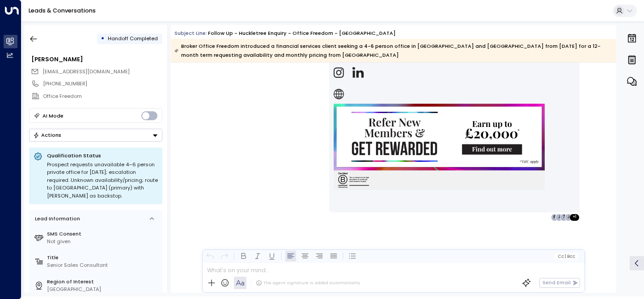 The image size is (644, 299). What do you see at coordinates (103, 241) in the screenshot?
I see `div: Not given` at bounding box center [103, 241].